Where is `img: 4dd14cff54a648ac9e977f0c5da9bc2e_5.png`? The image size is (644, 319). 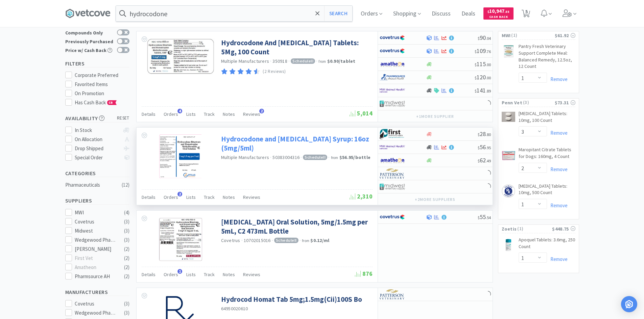
img: 4dd14cff54a648ac9e977f0c5da9bc2e_5.png is located at coordinates (392, 104).